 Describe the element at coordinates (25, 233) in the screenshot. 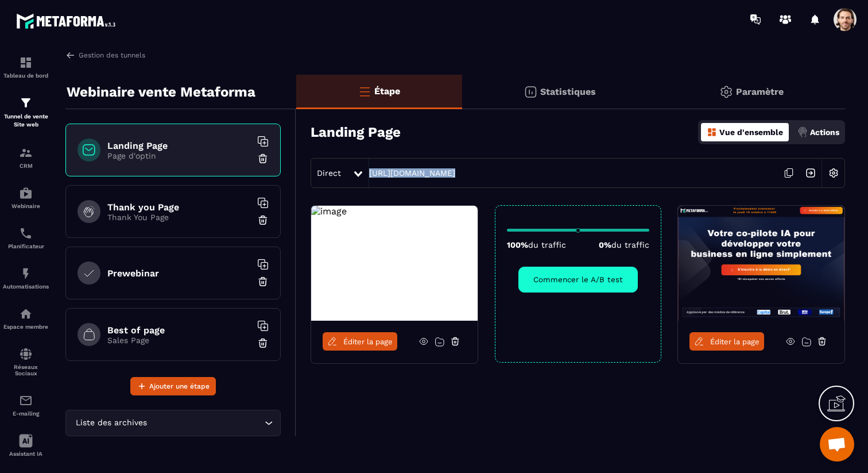

I see `img: scheduler` at that location.